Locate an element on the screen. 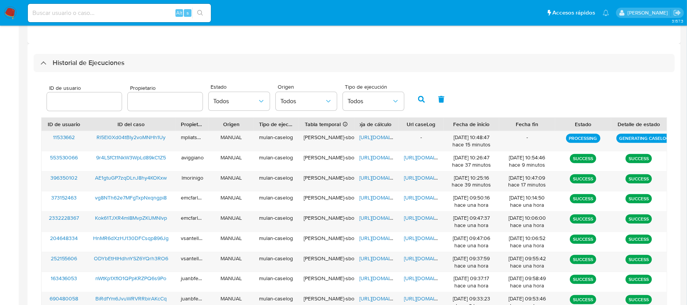  span: Alt is located at coordinates (179, 13).